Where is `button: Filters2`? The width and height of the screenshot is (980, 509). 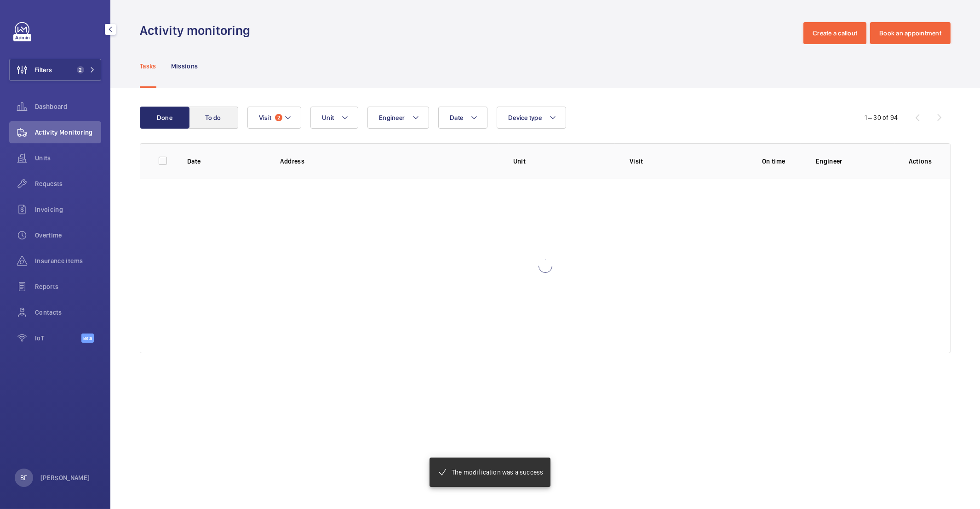 button: Filters2 is located at coordinates (56, 70).